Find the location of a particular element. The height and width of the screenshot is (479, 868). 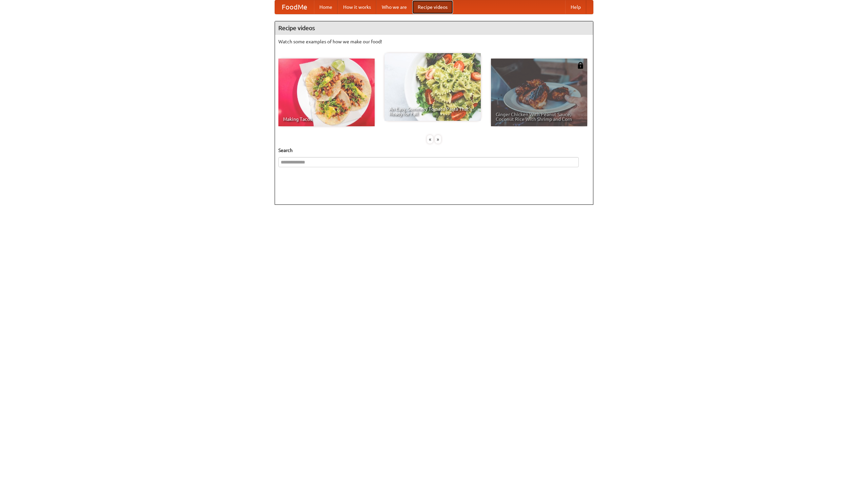

a: Help is located at coordinates (575, 7).